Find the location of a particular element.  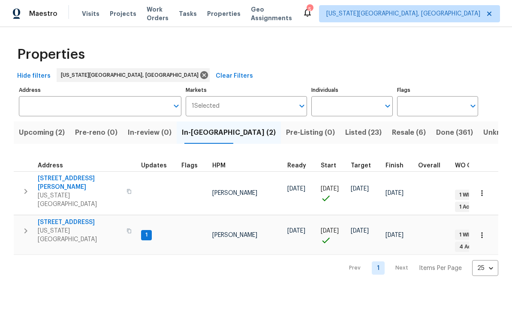

span: Pre-Listing (0) is located at coordinates (310, 132).